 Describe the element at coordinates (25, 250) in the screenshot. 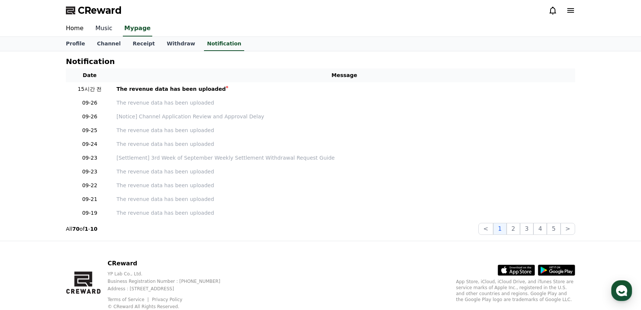

I see `span: Home` at that location.